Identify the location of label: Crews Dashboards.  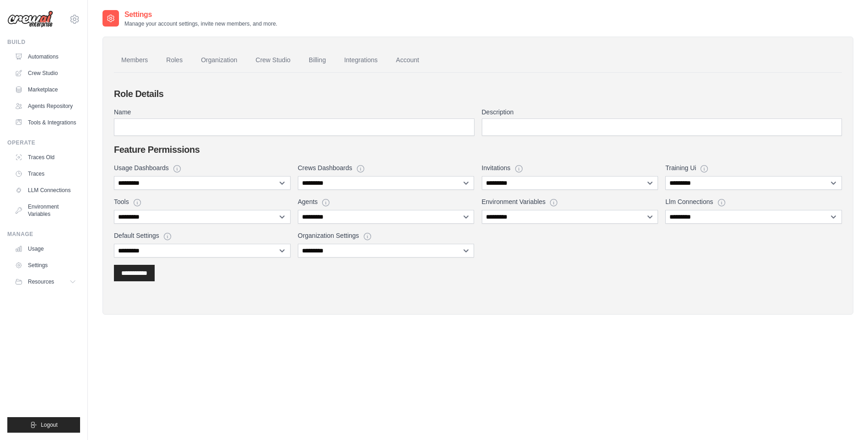
(325, 167).